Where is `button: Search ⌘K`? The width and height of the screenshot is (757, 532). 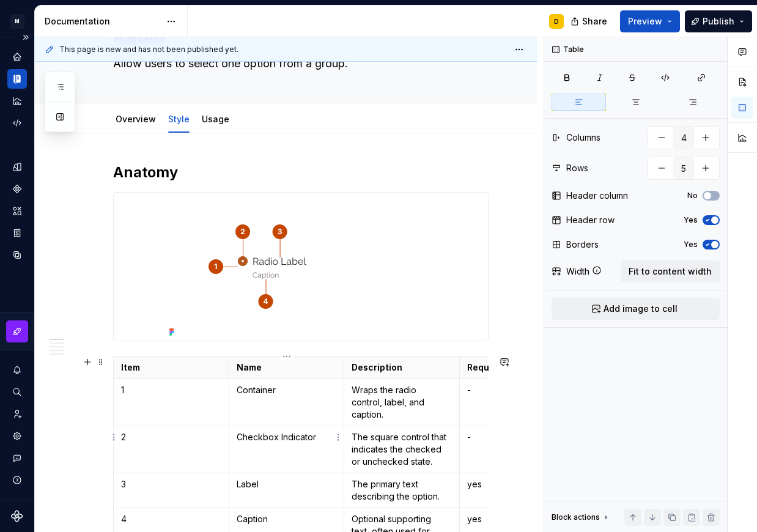
button: Search ⌘K is located at coordinates (17, 392).